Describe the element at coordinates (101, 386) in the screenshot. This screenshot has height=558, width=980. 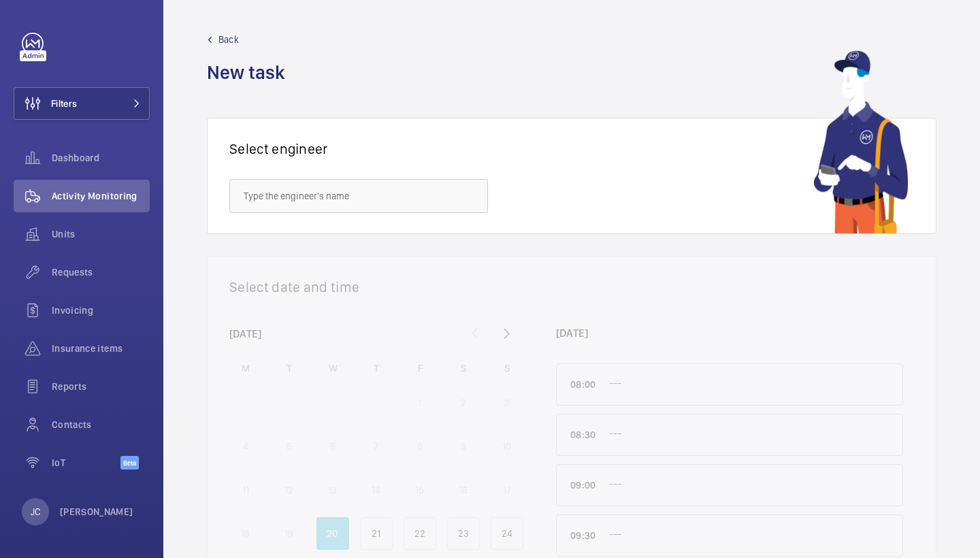
I see `span: Reports` at that location.